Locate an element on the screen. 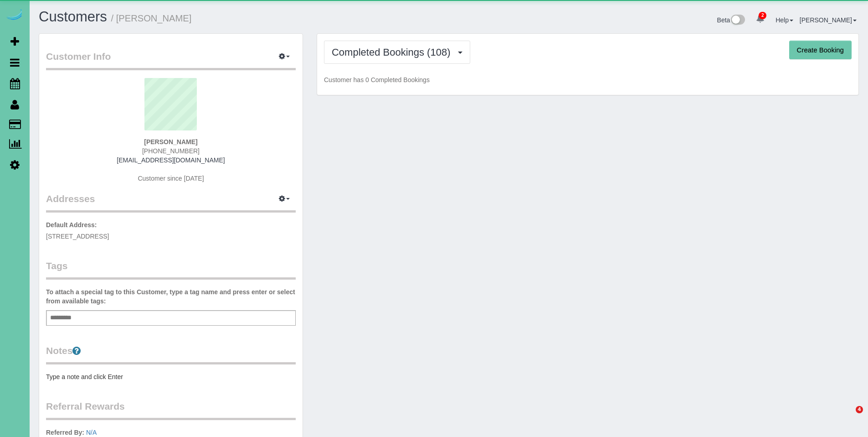 The height and width of the screenshot is (437, 868). a: Help is located at coordinates (785, 20).